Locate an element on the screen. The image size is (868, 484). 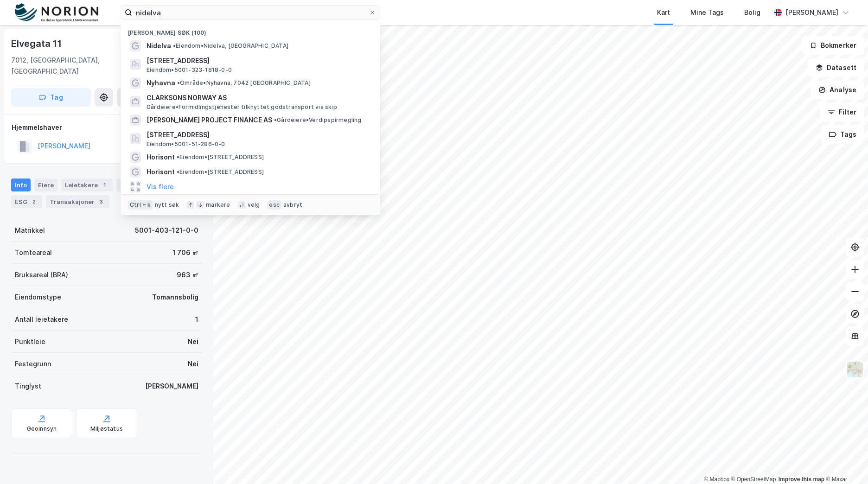
input: Søk på adresse, matrikkel, gårdeiere, leietakere eller personer is located at coordinates (250, 13).